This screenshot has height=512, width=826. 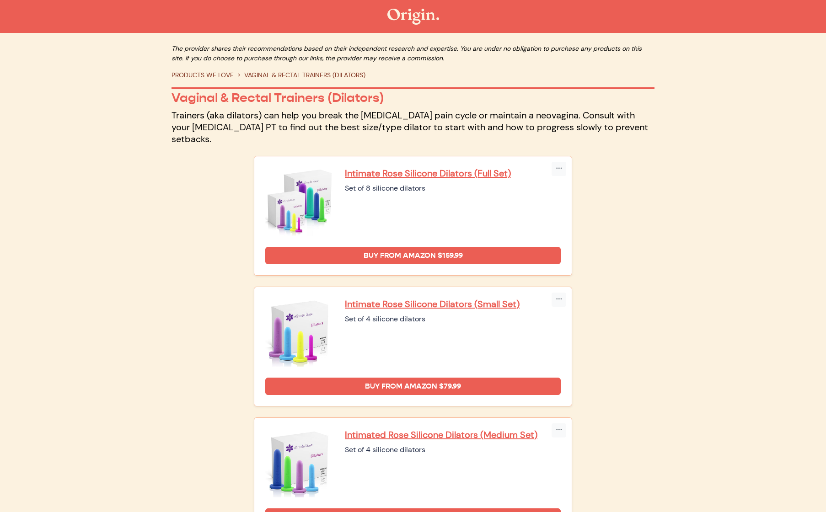 I want to click on p: The provider shares their recommendations based on their independent research and expertise. You ..., so click(x=413, y=54).